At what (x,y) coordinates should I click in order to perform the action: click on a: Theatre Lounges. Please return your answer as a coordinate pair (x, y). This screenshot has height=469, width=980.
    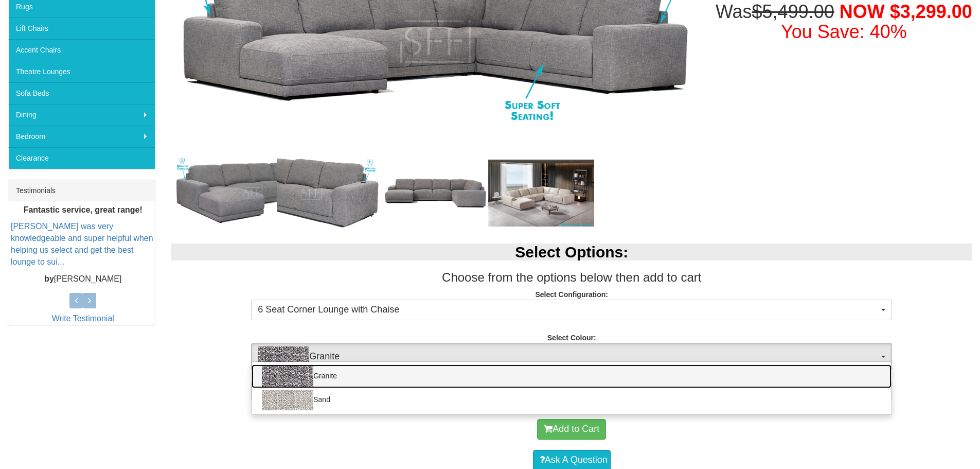
    Looking at the image, I should click on (81, 72).